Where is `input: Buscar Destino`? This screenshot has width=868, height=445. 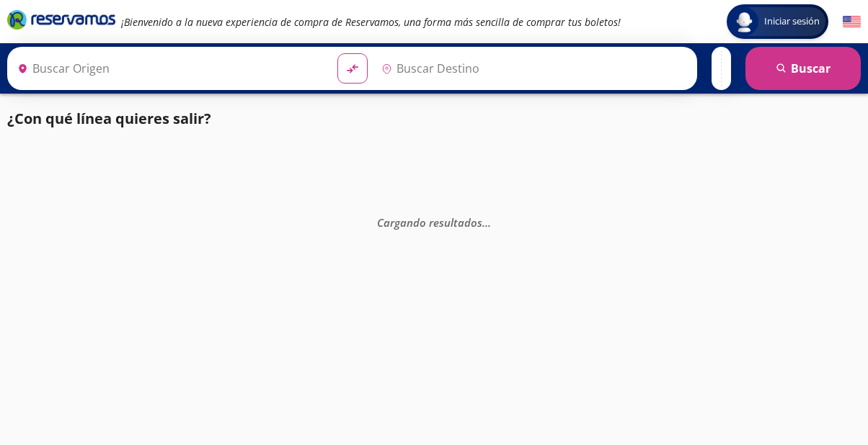 input: Buscar Destino is located at coordinates (533, 68).